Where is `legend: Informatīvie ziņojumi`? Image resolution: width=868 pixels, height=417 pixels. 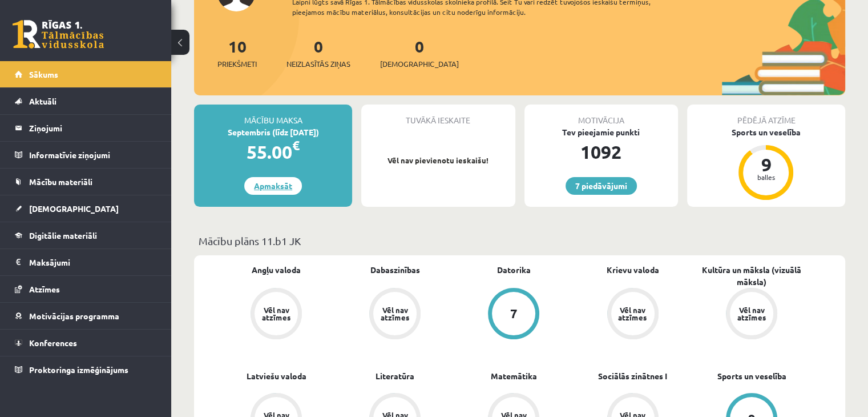 legend: Informatīvie ziņojumi is located at coordinates (93, 155).